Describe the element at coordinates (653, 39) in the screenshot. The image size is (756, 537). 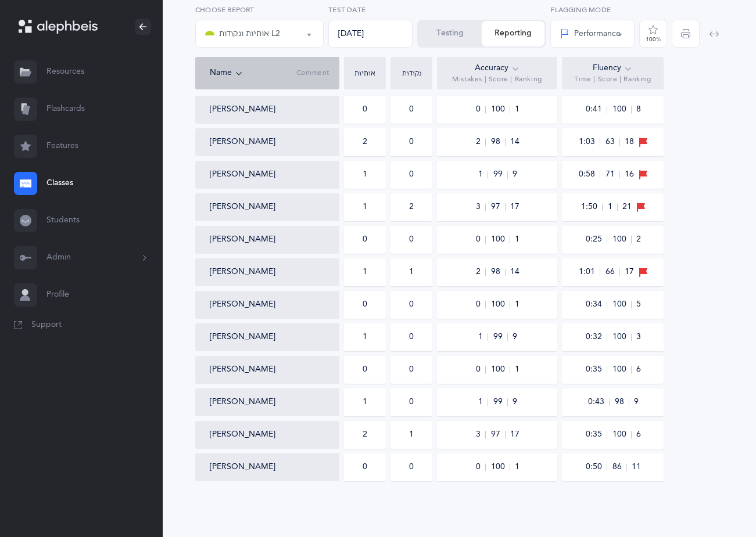
I see `div: 100` at that location.